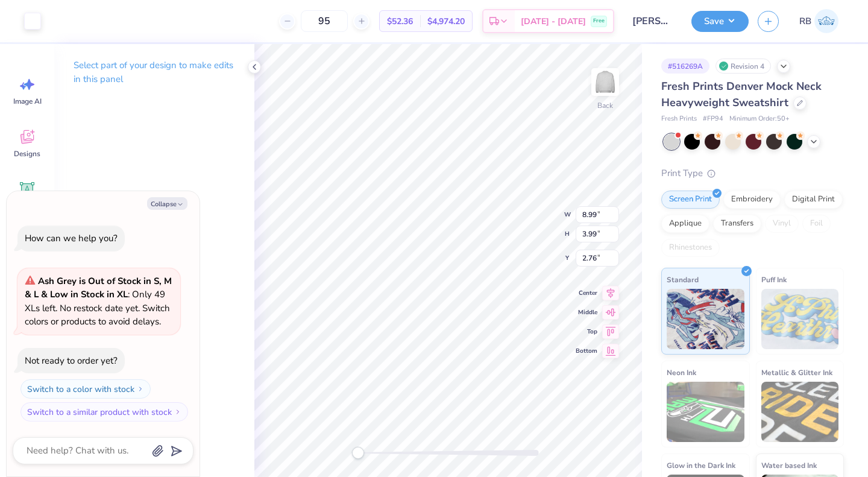  I want to click on span: Metallic & Glitter Ink, so click(798, 373).